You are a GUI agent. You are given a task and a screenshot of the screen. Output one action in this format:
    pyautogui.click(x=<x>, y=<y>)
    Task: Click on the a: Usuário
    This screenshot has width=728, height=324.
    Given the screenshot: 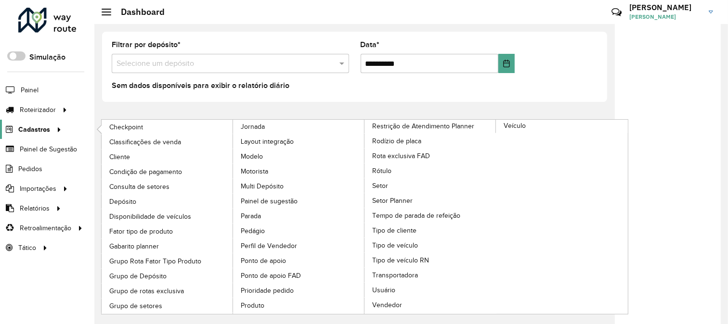 What is the action you would take?
    pyautogui.click(x=430, y=290)
    